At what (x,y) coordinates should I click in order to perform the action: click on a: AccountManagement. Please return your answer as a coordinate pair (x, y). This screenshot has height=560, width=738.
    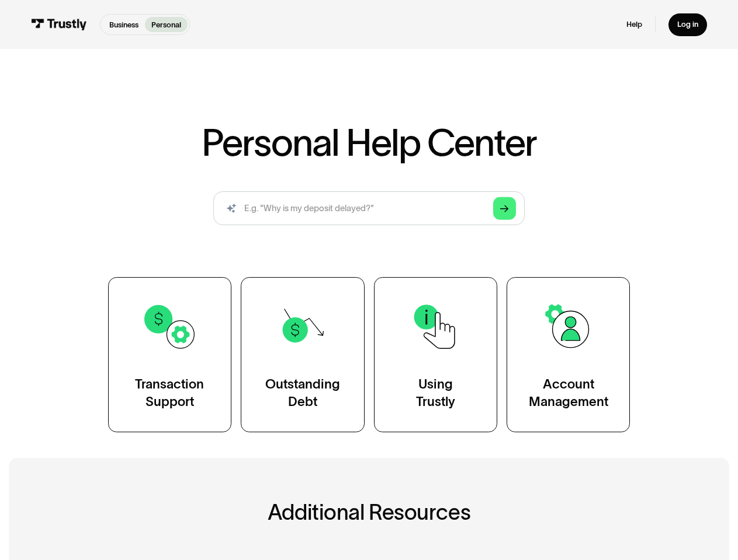
    Looking at the image, I should click on (568, 355).